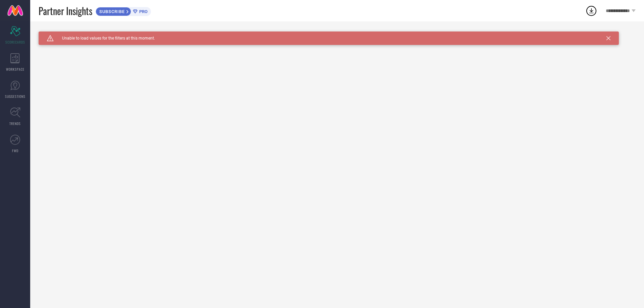 This screenshot has height=308, width=644. What do you see at coordinates (15, 96) in the screenshot?
I see `span: SUGGESTIONS` at bounding box center [15, 96].